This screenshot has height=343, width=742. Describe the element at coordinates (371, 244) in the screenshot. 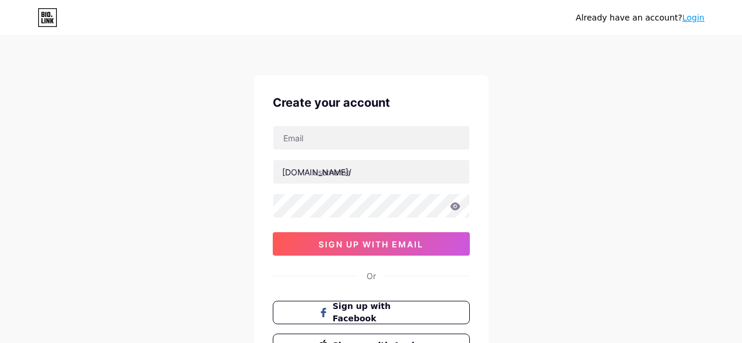

I see `button: sign up with email` at that location.